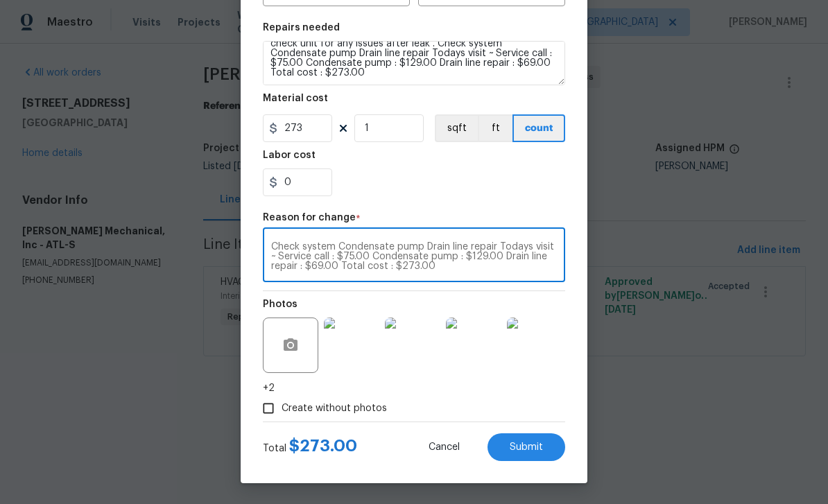  I want to click on h5: Labor cost, so click(290, 155).